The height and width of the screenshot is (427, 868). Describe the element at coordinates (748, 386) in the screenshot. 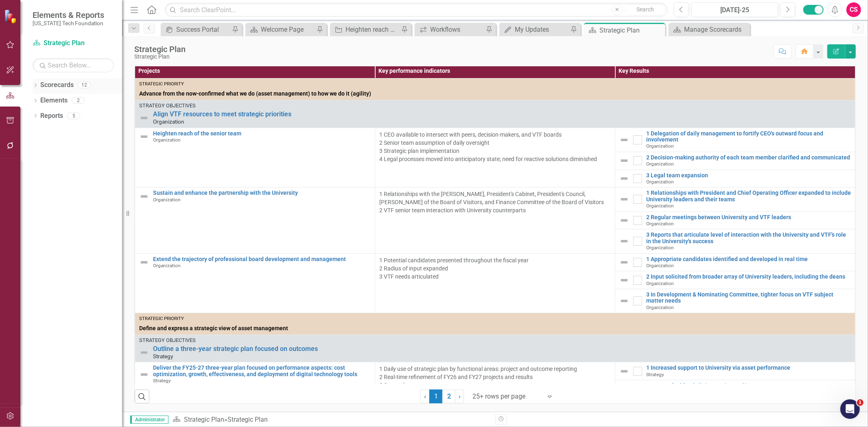

I see `a: 2 Data as fuel for daily innovation and improvement` at that location.